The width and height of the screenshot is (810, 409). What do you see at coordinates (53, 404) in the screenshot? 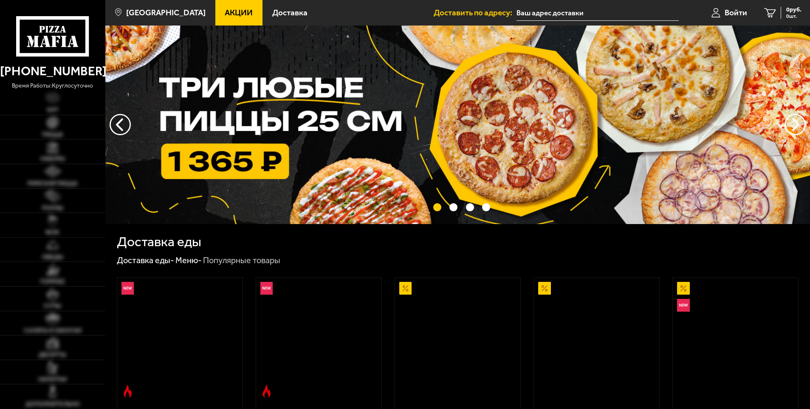
I see `span: Дополнительно` at bounding box center [53, 404].